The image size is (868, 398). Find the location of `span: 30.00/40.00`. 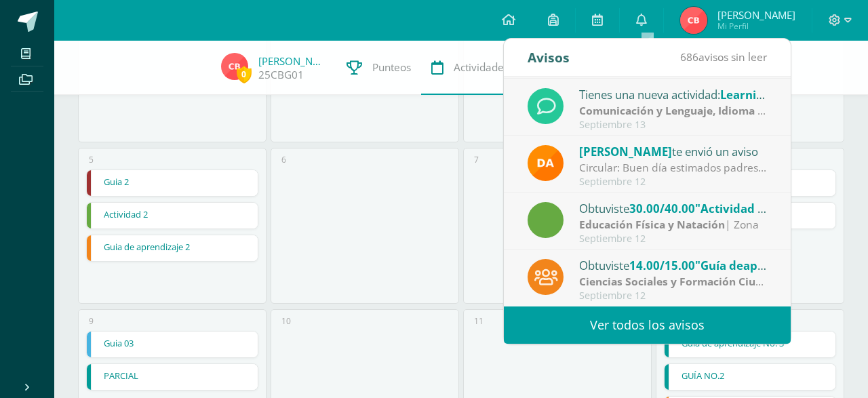

span: 30.00/40.00 is located at coordinates (662, 208).